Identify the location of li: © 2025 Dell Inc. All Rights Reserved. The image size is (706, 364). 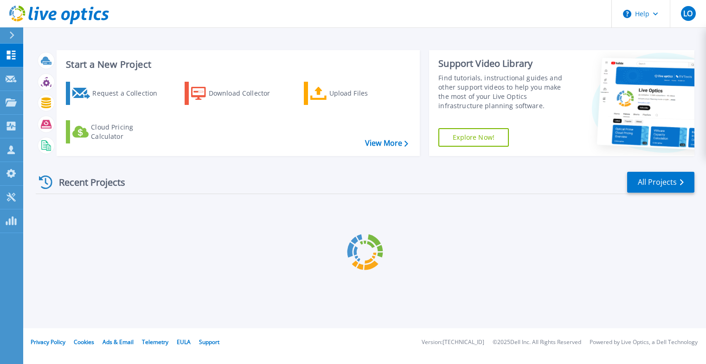
(537, 342).